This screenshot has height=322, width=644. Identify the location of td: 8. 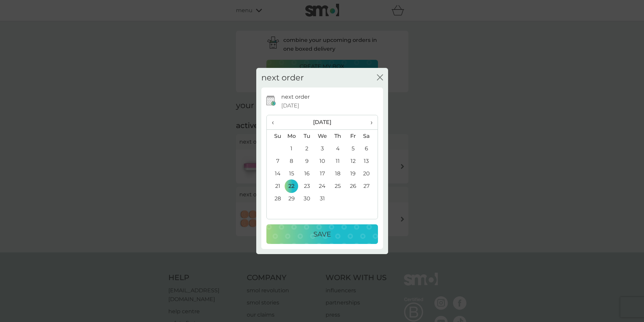
(292, 161).